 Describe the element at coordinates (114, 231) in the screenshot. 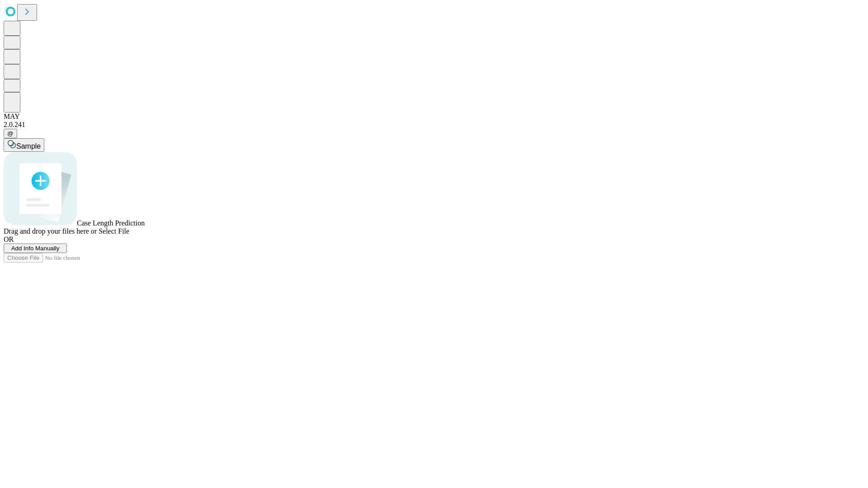

I see `span: Select File` at that location.